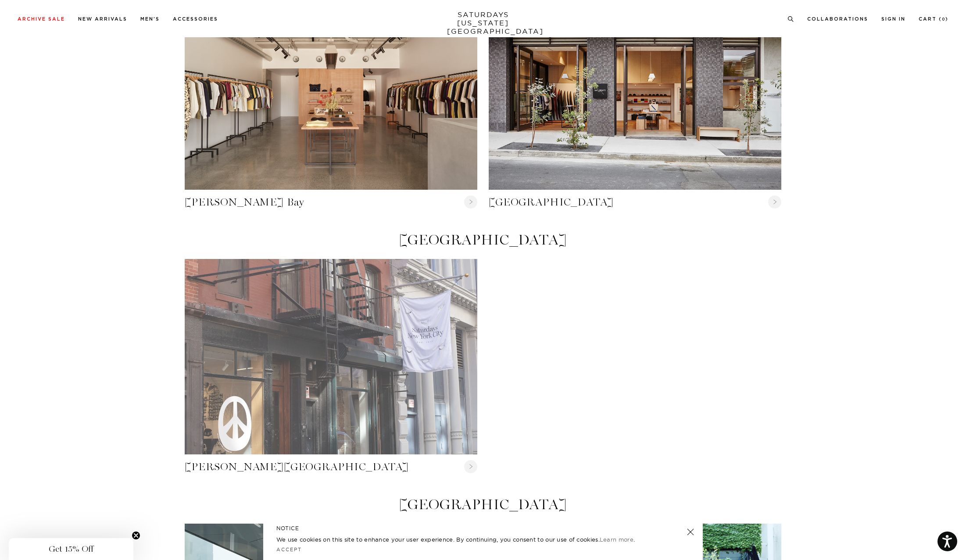 This screenshot has width=966, height=560. What do you see at coordinates (41, 19) in the screenshot?
I see `a: Archive Sale` at bounding box center [41, 19].